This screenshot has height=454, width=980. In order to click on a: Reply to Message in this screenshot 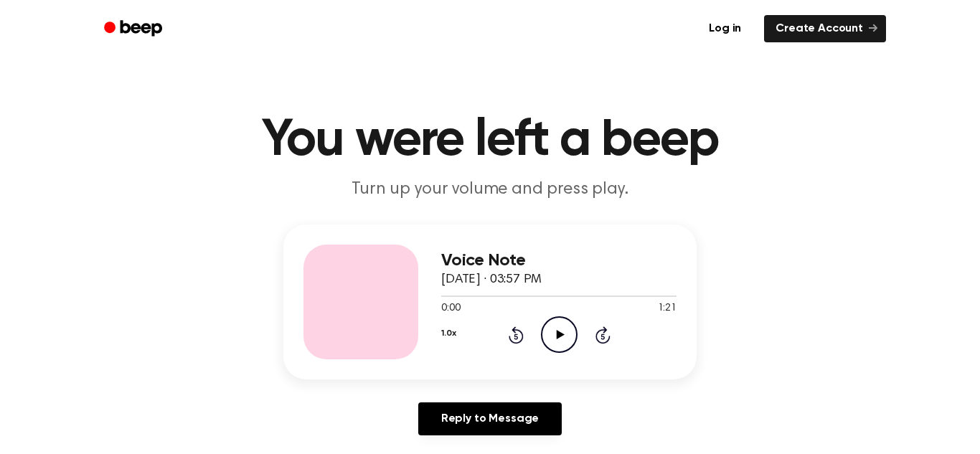, I will do `click(490, 419)`.